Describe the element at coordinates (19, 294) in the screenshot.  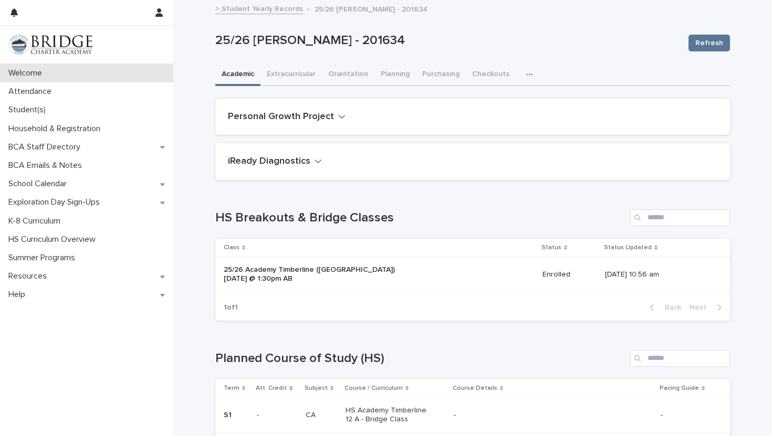
I see `p: Help` at that location.